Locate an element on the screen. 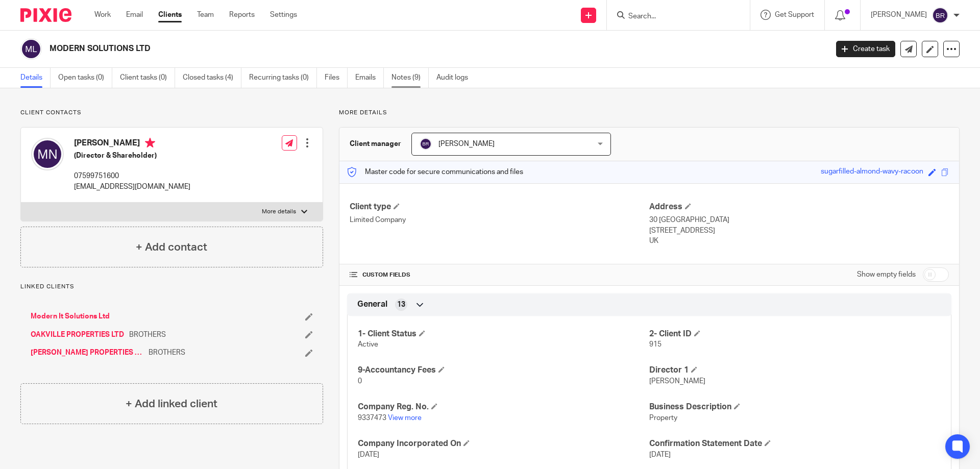 This screenshot has height=469, width=980. span: 9337473 is located at coordinates (372, 417).